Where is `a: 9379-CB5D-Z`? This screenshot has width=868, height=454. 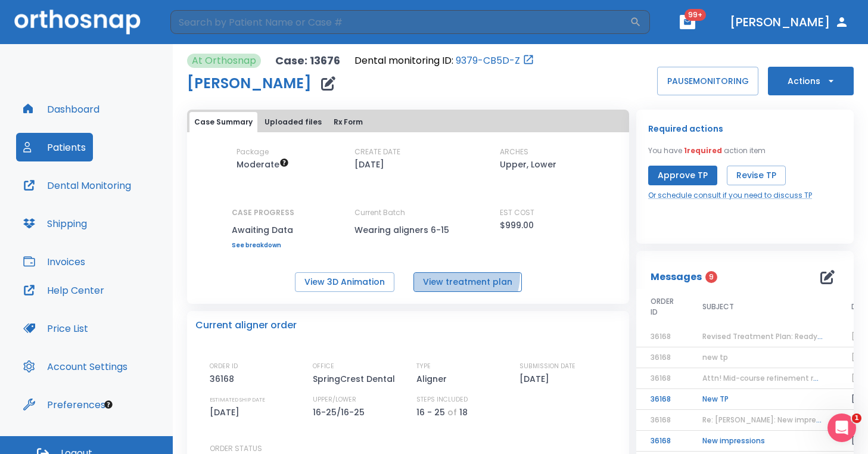
a: 9379-CB5D-Z is located at coordinates (488, 60).